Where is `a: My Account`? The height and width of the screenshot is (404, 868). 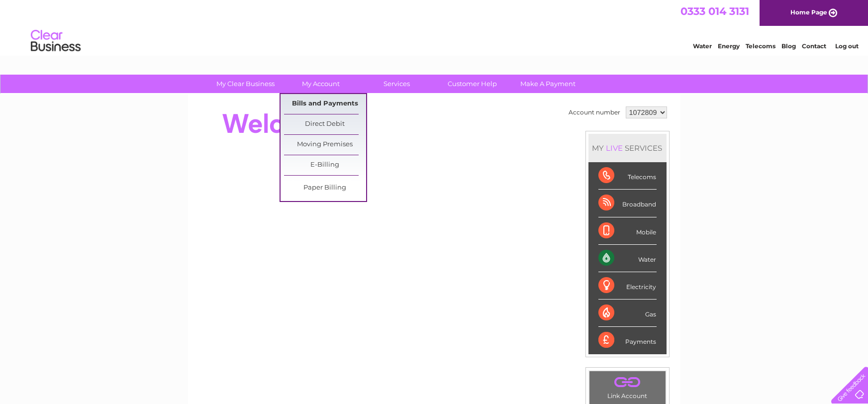
a: My Account is located at coordinates (321, 83).